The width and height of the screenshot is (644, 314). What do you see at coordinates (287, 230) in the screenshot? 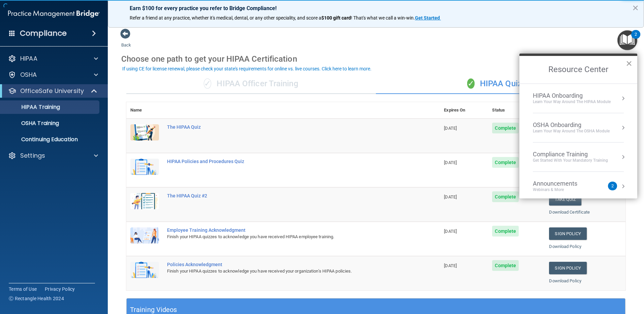
I see `div: Employee Training Acknowledgment` at bounding box center [287, 230].